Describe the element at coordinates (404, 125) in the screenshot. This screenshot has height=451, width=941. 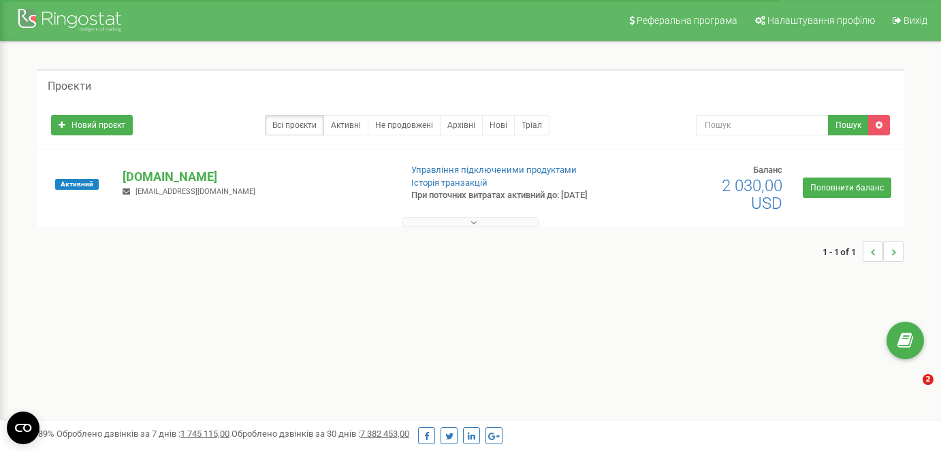
I see `a: Не продовжені` at that location.